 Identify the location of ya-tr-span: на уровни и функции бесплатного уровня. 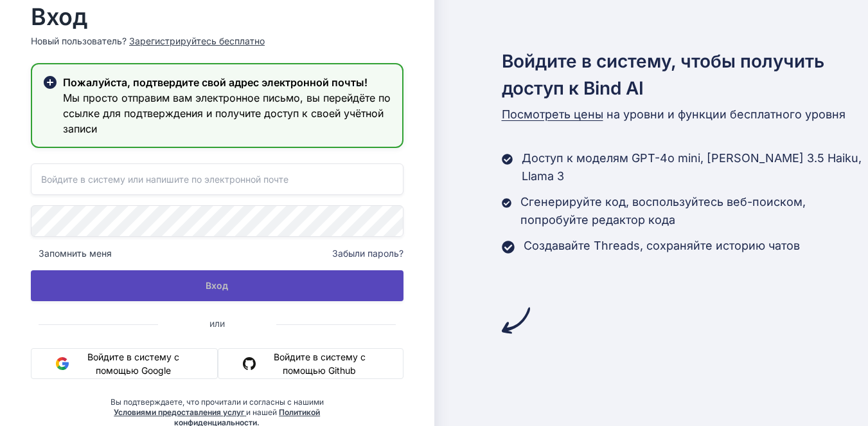
(726, 114).